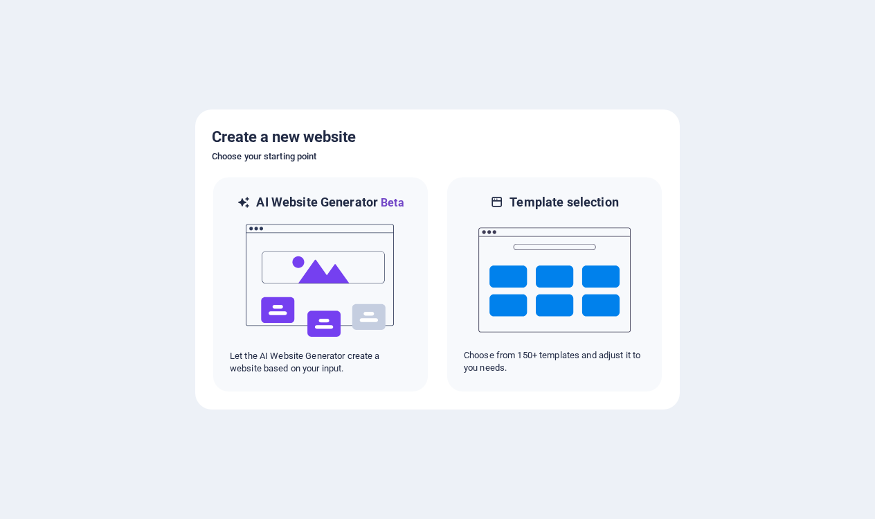 Image resolution: width=875 pixels, height=519 pixels. What do you see at coordinates (555, 284) in the screenshot?
I see `div: Template selectionChoose from 150+ templates and adjust it to you needs.` at bounding box center [555, 284].